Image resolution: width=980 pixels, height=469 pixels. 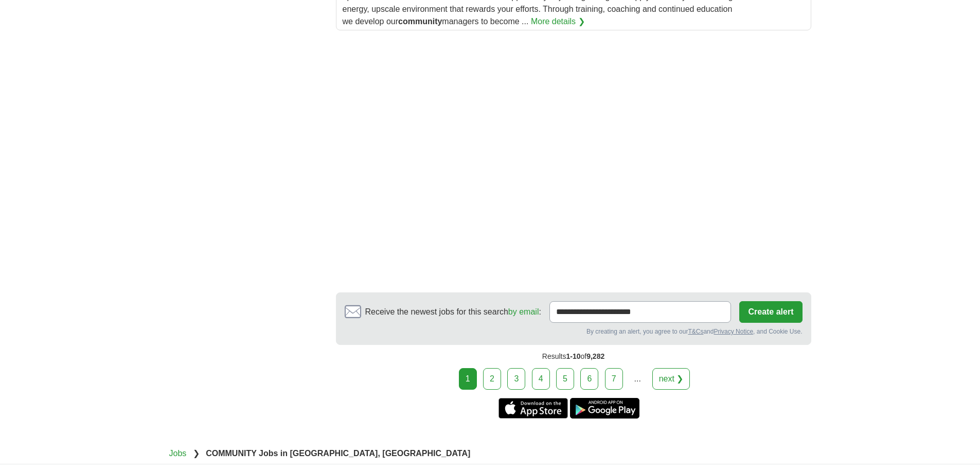 What do you see at coordinates (605, 409) in the screenshot?
I see `a: Get the Android app` at bounding box center [605, 409].